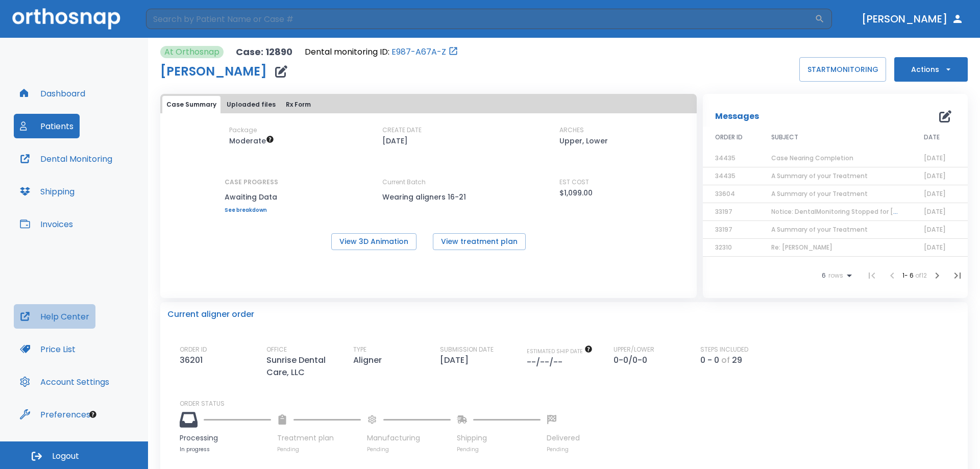 The width and height of the screenshot is (980, 469). I want to click on p: Dental monitoring ID:, so click(347, 53).